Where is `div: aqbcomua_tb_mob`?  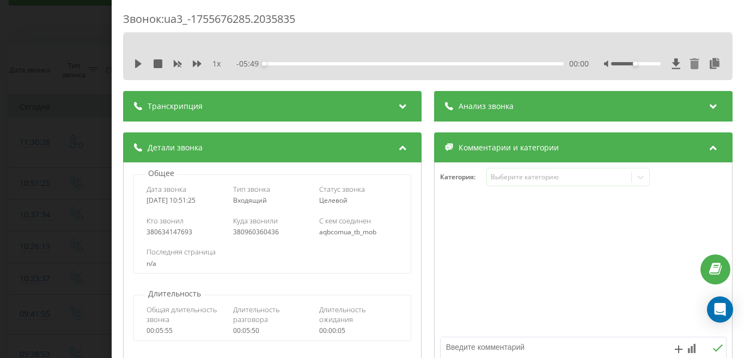
div: aqbcomua_tb_mob is located at coordinates (359, 232).